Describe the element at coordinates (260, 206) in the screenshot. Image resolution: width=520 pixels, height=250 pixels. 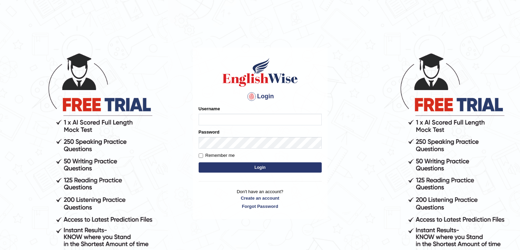
I see `a: Forgot Password` at that location.